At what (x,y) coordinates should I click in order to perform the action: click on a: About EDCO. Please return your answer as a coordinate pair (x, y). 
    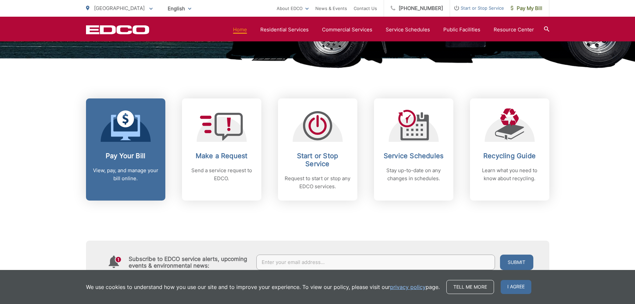
    Looking at the image, I should click on (293, 8).